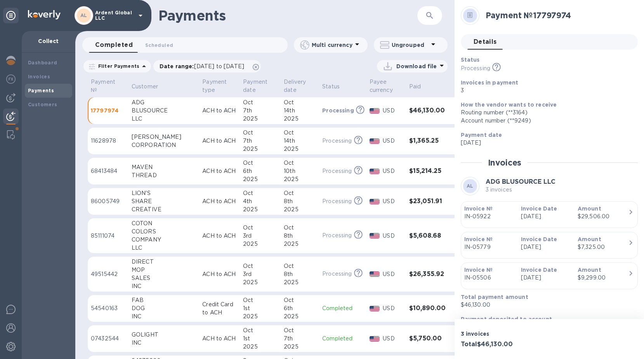  Describe the element at coordinates (428, 274) in the screenshot. I see `h3: $26,355.92` at that location.